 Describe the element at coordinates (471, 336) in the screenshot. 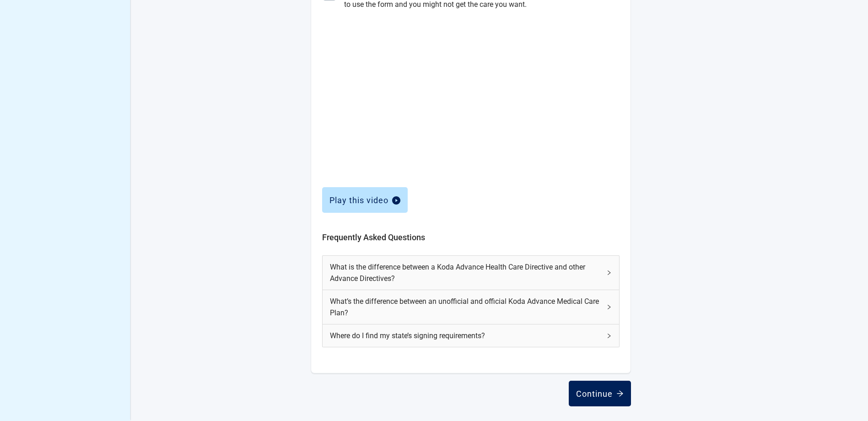

I see `div: Where do I find my state’s signing requirements?` at that location.